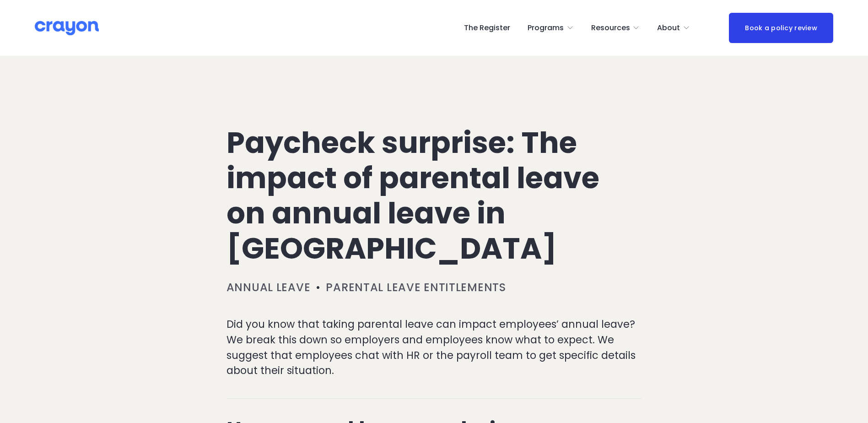  Describe the element at coordinates (434, 347) in the screenshot. I see `p: Did you know that taking parental leave can impact employees’ annual leave? We break this down so...` at that location.